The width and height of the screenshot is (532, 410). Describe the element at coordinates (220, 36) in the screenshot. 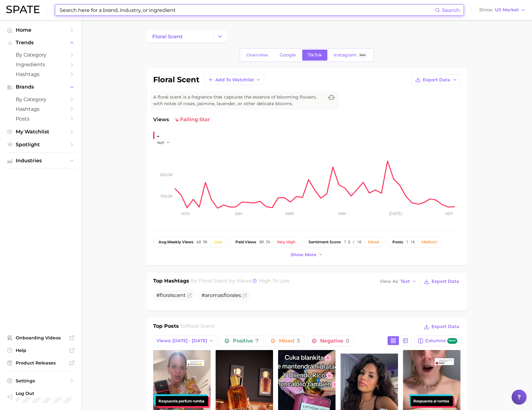

I see `button: Change Category` at that location.